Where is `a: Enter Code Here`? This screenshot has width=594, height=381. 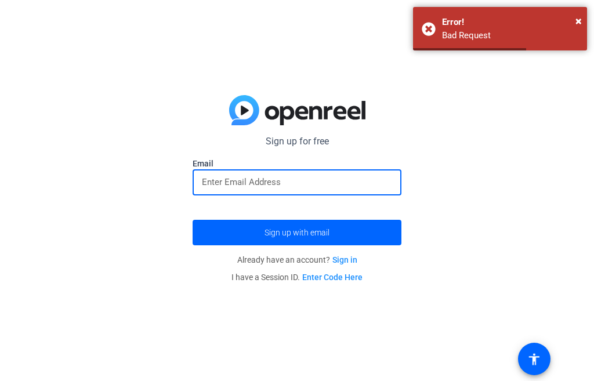
a: Enter Code Here is located at coordinates (332, 277).